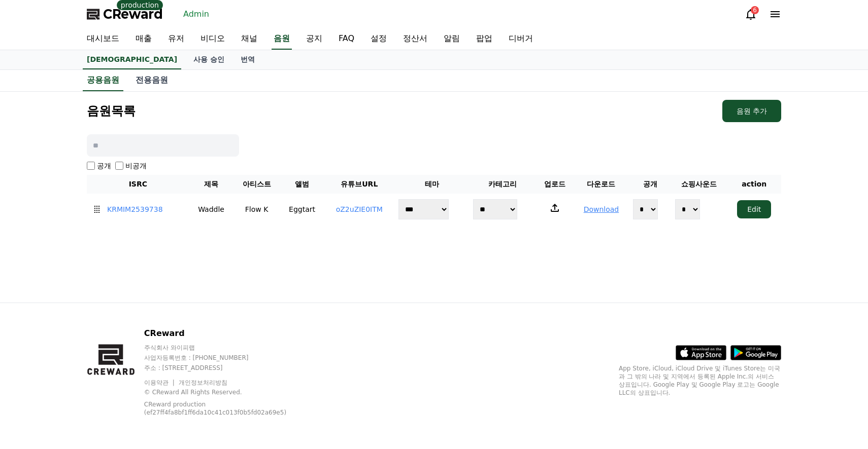 This screenshot has height=449, width=868. I want to click on p: CReward, so click(233, 333).